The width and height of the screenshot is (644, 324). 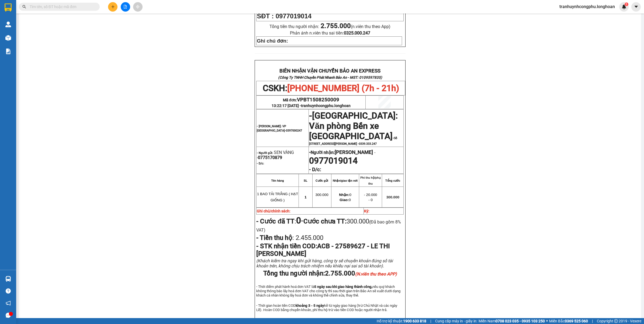 What do you see at coordinates (616, 321) in the screenshot?
I see `span: copyright` at bounding box center [616, 321].